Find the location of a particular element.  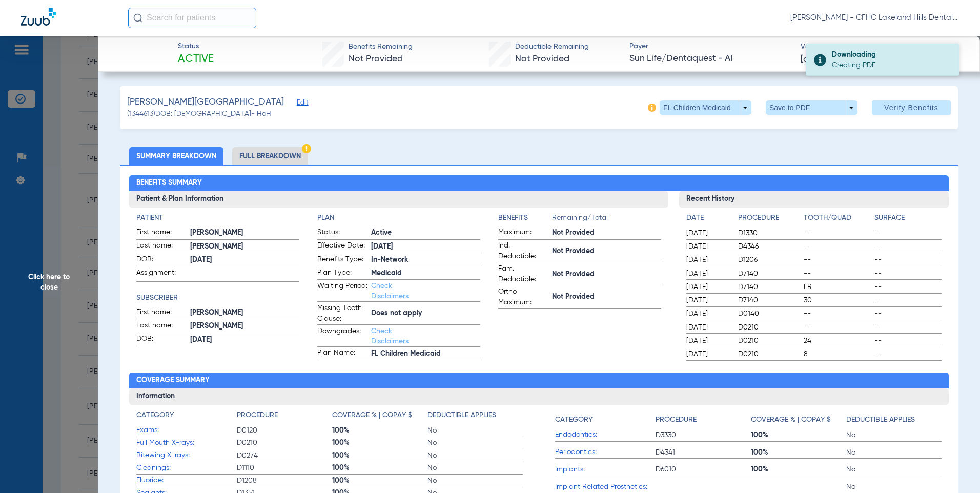

img: Search Icon is located at coordinates (138, 18).